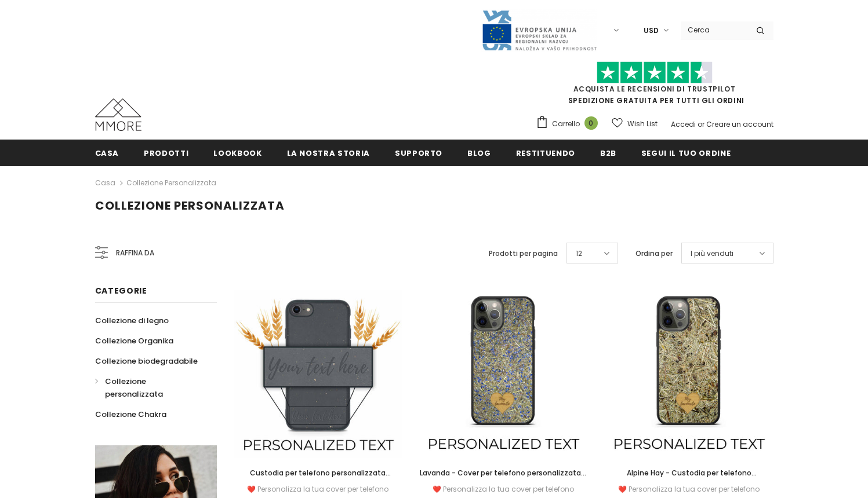  I want to click on a: Lookbook, so click(237, 152).